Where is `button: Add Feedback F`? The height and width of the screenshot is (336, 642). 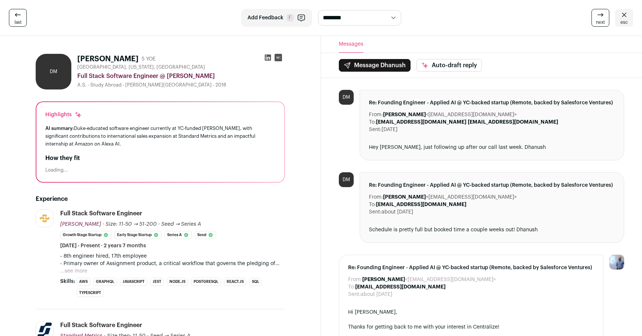 button: Add Feedback F is located at coordinates (276, 18).